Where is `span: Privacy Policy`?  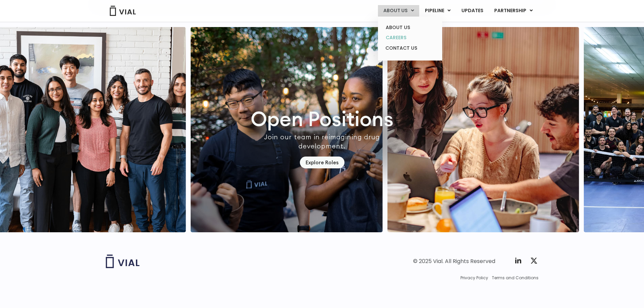
span: Privacy Policy is located at coordinates (475, 278).